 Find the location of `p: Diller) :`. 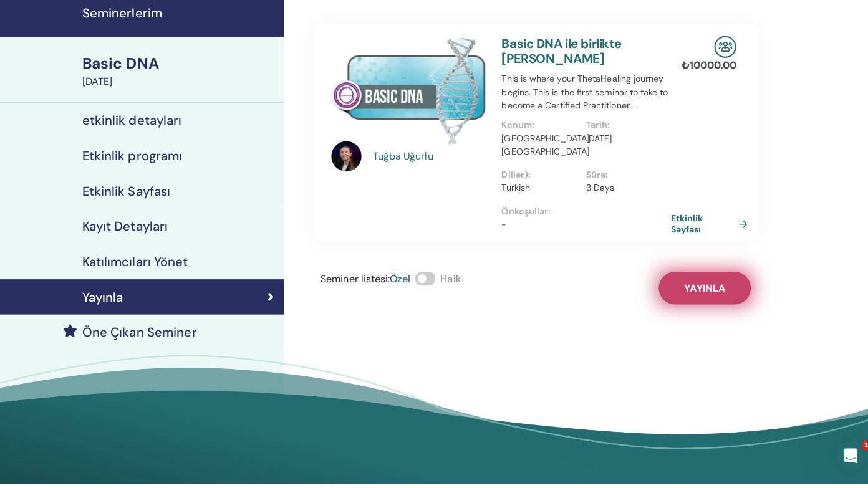

p: Diller) : is located at coordinates (533, 183).